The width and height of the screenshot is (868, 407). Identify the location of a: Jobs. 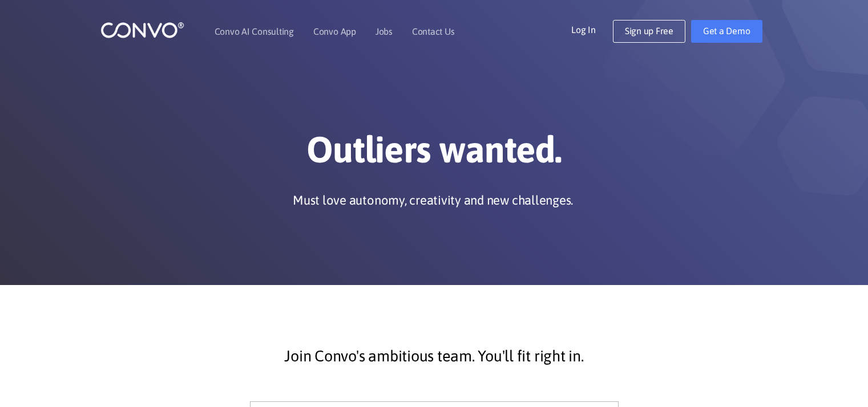
(384, 31).